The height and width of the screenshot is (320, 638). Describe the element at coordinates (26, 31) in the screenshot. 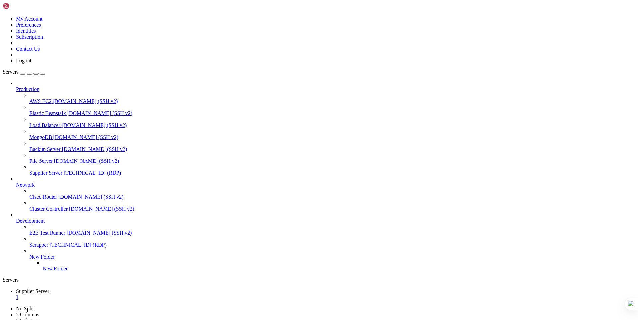

I see `a: Identities` at that location.